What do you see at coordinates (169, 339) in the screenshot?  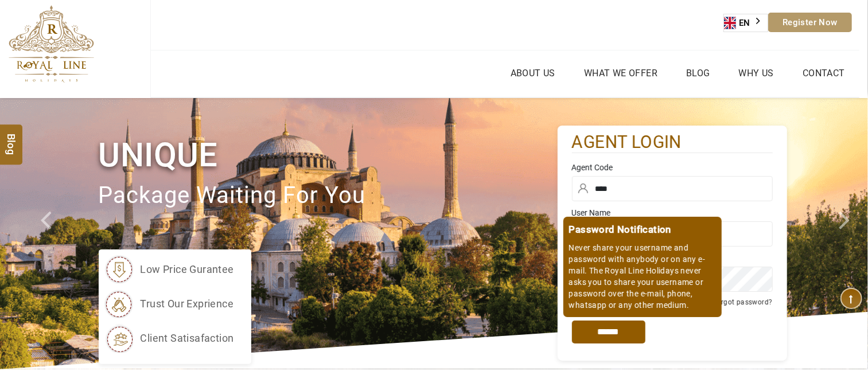 I see `li: client satisafaction` at bounding box center [169, 339].